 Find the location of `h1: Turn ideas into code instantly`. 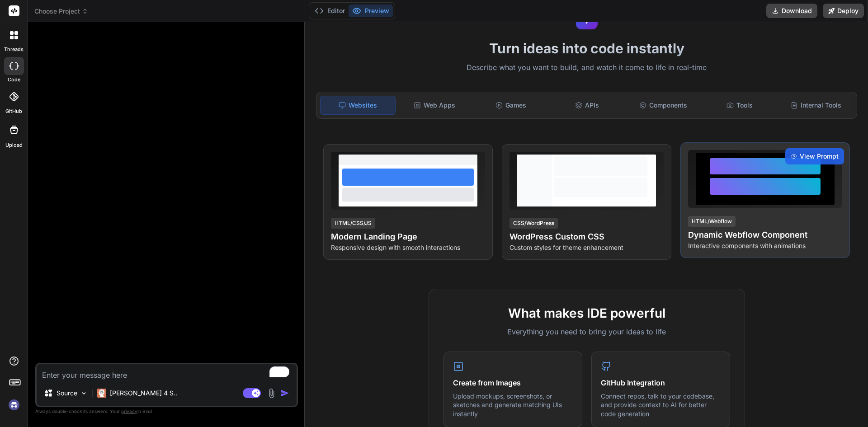

h1: Turn ideas into code instantly is located at coordinates (587, 48).